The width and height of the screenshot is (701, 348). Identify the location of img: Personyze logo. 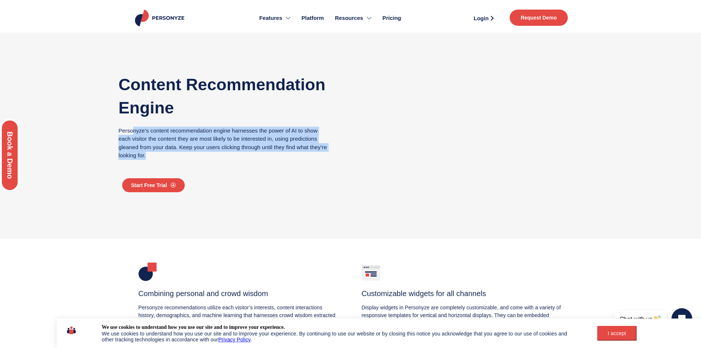
(160, 18).